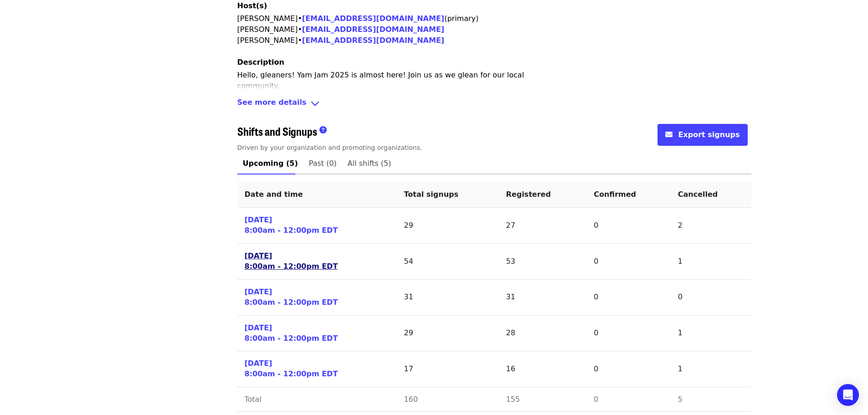 The width and height of the screenshot is (868, 415). I want to click on span: Total, so click(253, 399).